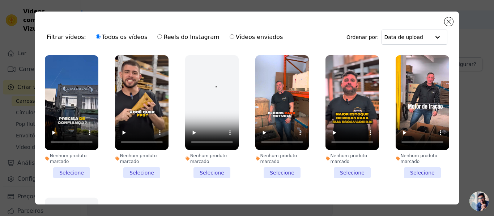  I want to click on font: Ordenar por:, so click(362, 37).